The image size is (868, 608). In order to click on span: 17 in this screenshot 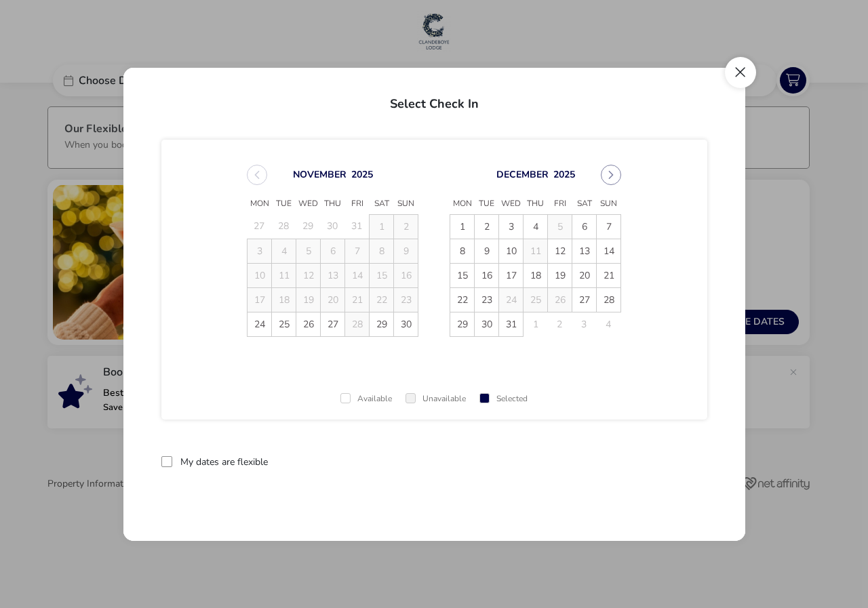, I will do `click(510, 275)`.